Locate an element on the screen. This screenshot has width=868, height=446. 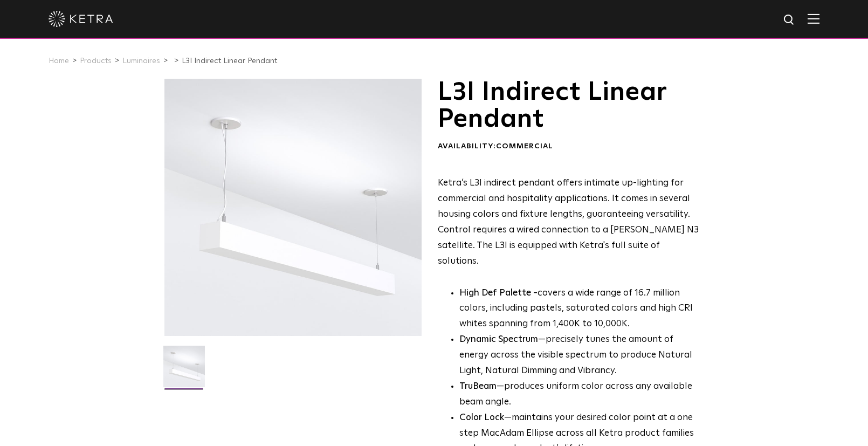
strong: TruBeam is located at coordinates (478, 386).